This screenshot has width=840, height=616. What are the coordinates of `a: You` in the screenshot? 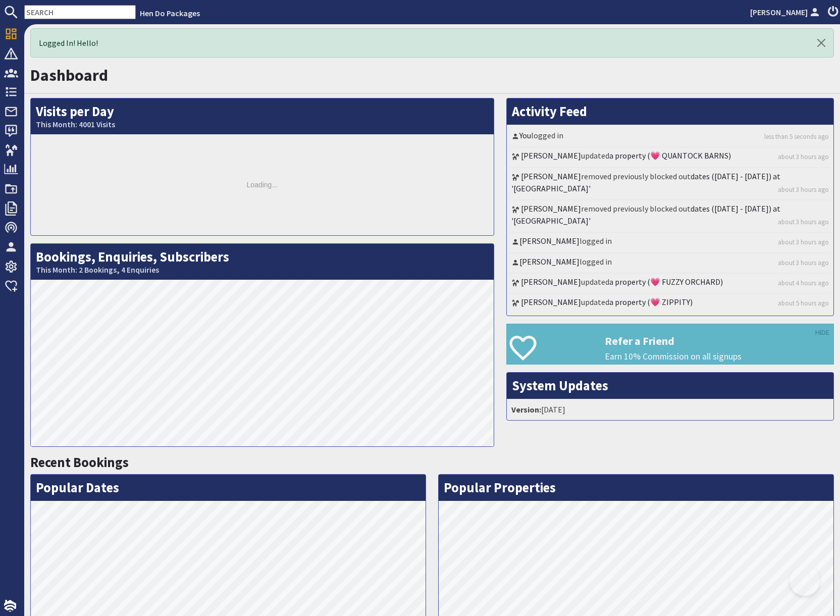 It's located at (525, 135).